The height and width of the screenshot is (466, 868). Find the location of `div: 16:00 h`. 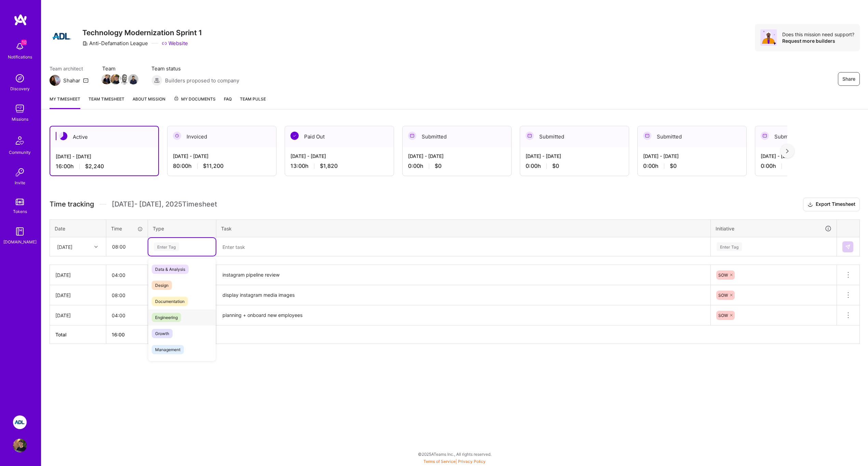

div: 16:00 h is located at coordinates (104, 166).